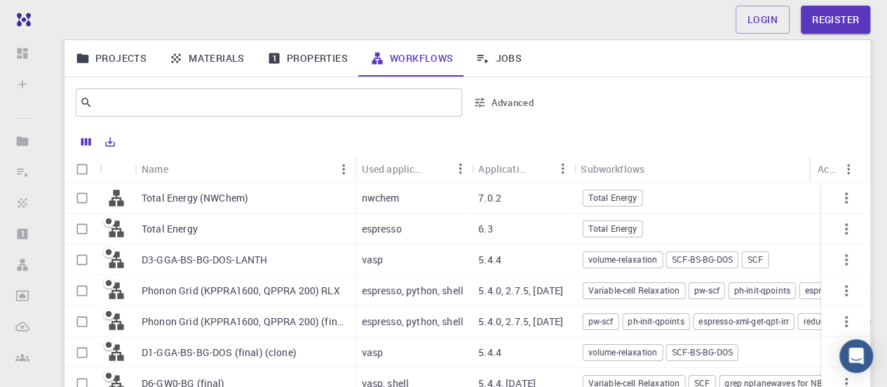 The height and width of the screenshot is (387, 887). What do you see at coordinates (857, 356) in the screenshot?
I see `div: Open Intercom Messenger` at bounding box center [857, 356].